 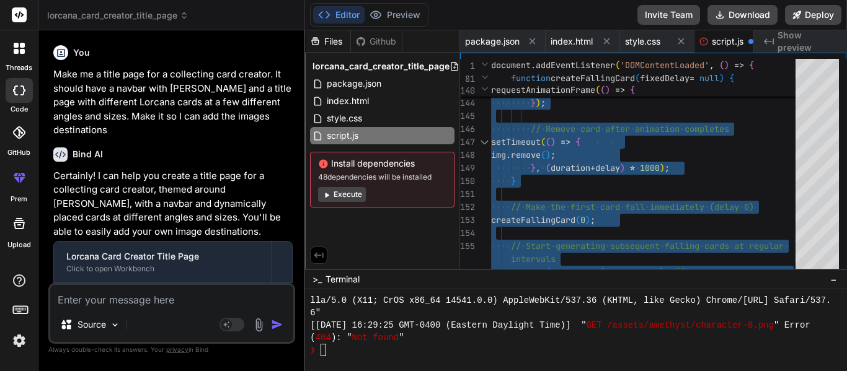 I want to click on span: 6", so click(x=315, y=313).